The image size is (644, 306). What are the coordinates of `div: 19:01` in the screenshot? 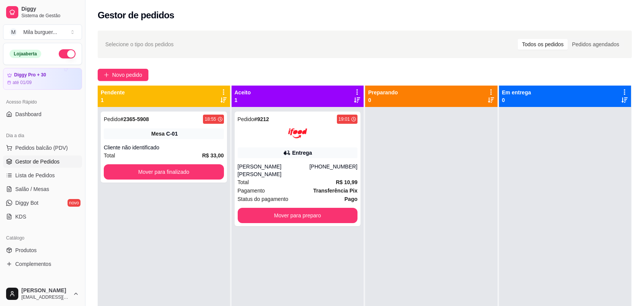 It's located at (344, 119).